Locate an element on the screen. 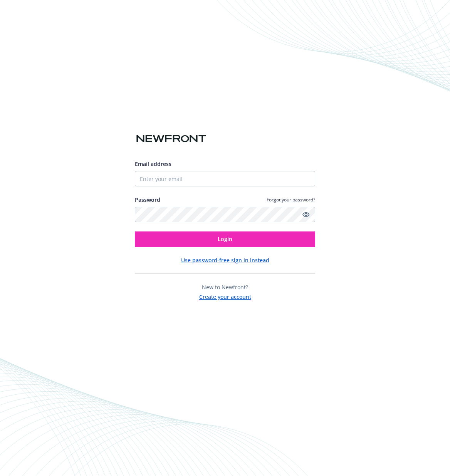 The width and height of the screenshot is (450, 476). img: Newfront logo is located at coordinates (171, 139).